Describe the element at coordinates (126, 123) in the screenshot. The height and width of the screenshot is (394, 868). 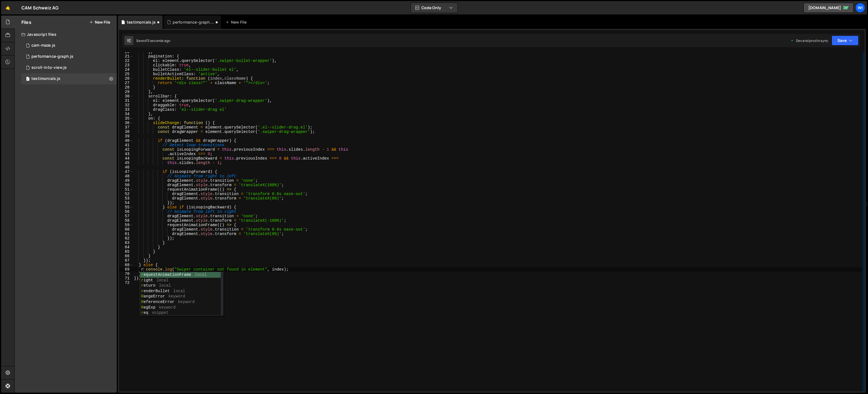
I see `div: 36` at that location.